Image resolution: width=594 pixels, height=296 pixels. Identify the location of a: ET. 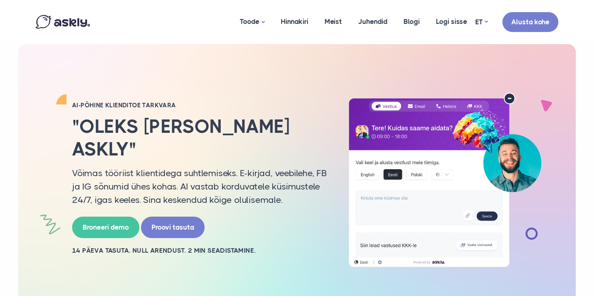
(481, 22).